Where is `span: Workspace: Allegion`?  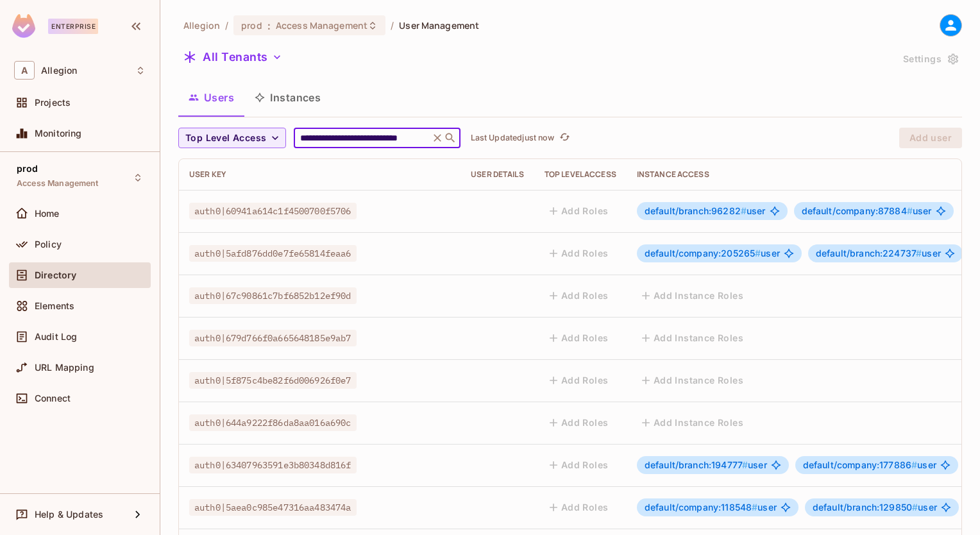 span: Workspace: Allegion is located at coordinates (59, 70).